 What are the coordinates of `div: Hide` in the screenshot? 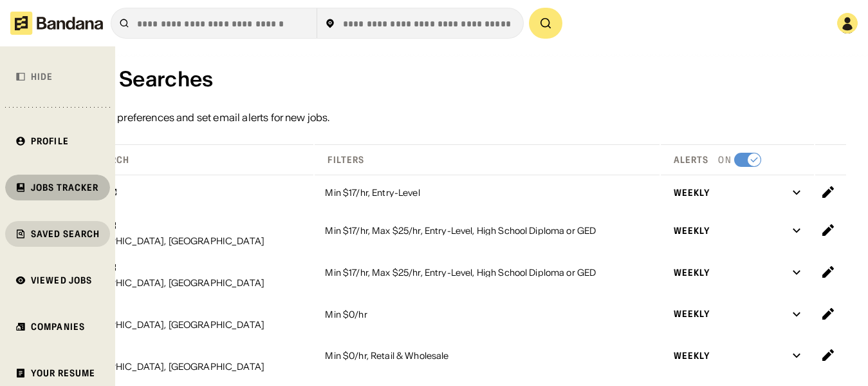 It's located at (42, 76).